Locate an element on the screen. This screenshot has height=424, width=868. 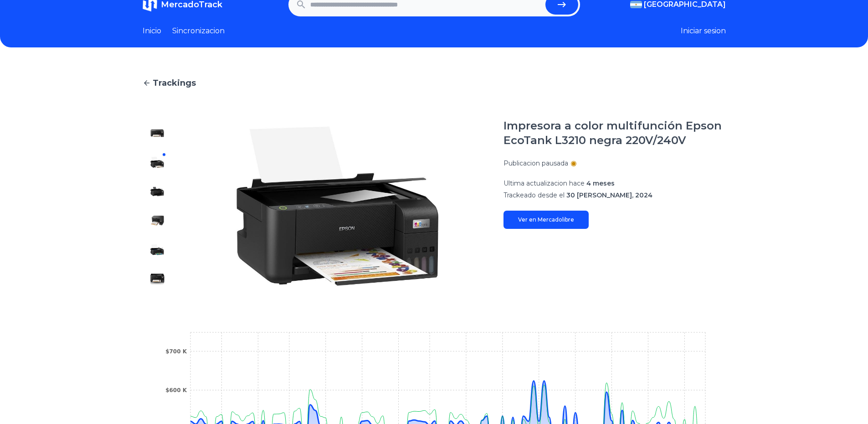
span: Trackeado desde el is located at coordinates (534, 195).